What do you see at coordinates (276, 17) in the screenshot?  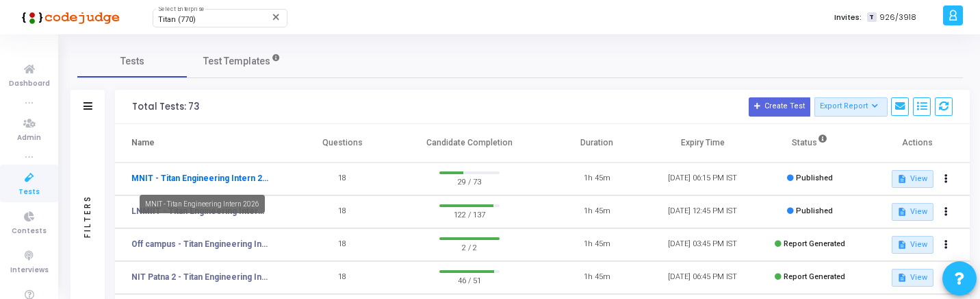 I see `mat-icon: Clear` at bounding box center [276, 17].